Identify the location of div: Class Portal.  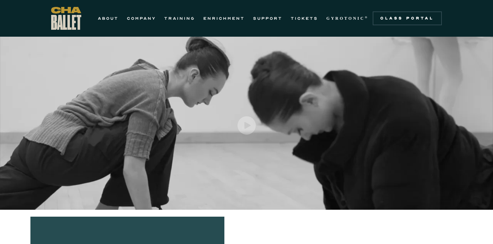
(407, 18).